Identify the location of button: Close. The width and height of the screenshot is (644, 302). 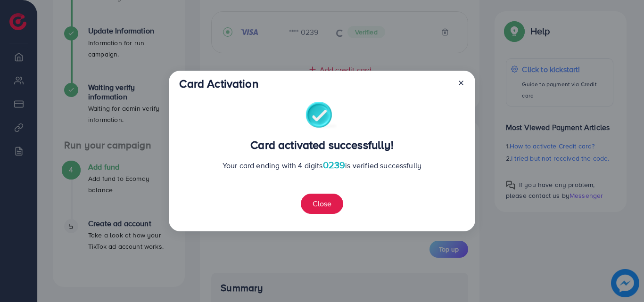
(322, 204).